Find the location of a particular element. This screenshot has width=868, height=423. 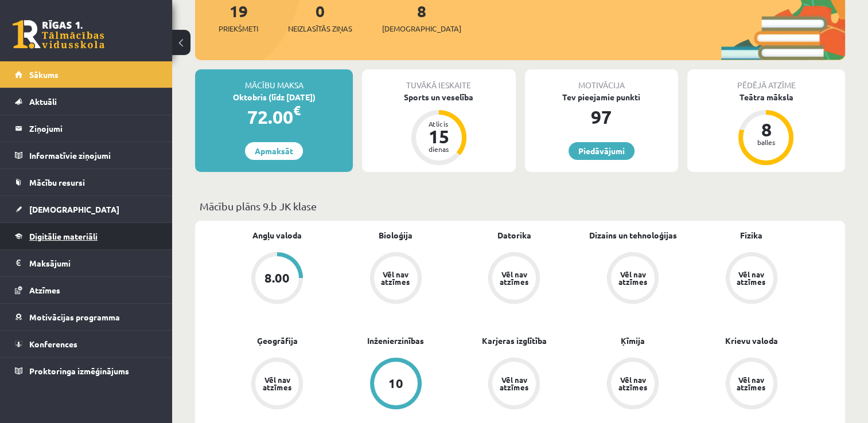

a: Piedāvājumi is located at coordinates (601, 151).